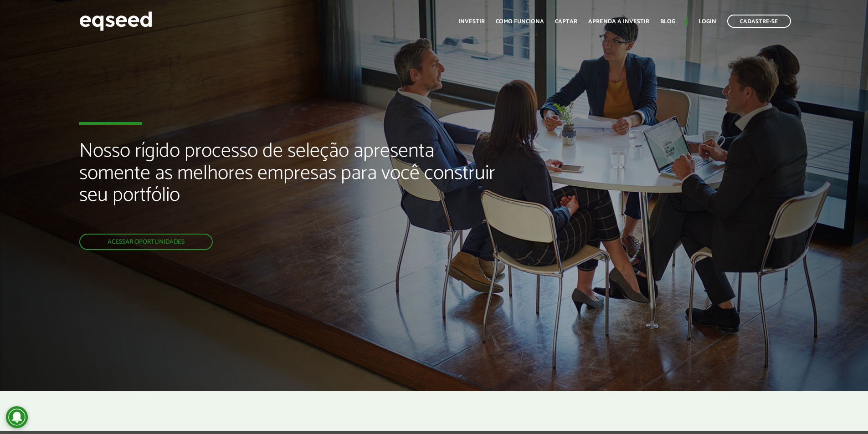 The width and height of the screenshot is (868, 434). What do you see at coordinates (472, 21) in the screenshot?
I see `a: Investir` at bounding box center [472, 21].